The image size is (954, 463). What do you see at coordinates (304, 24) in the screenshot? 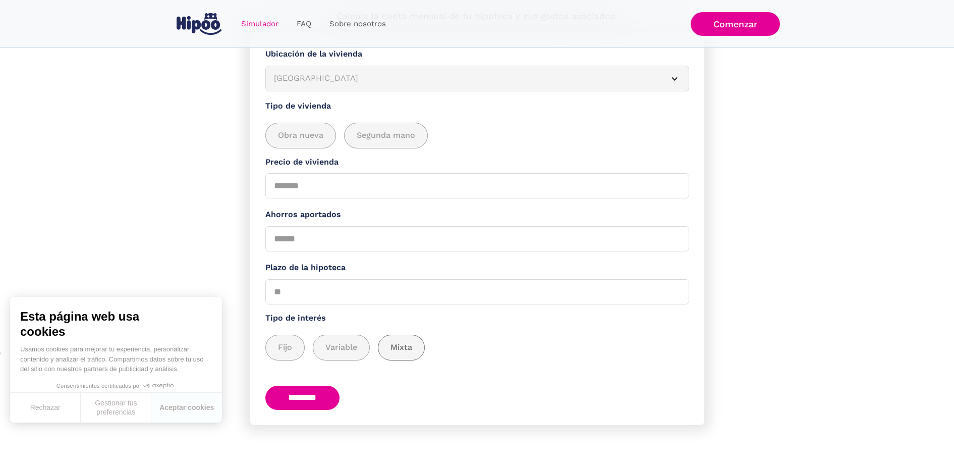
I see `a: FAQ` at bounding box center [304, 24].